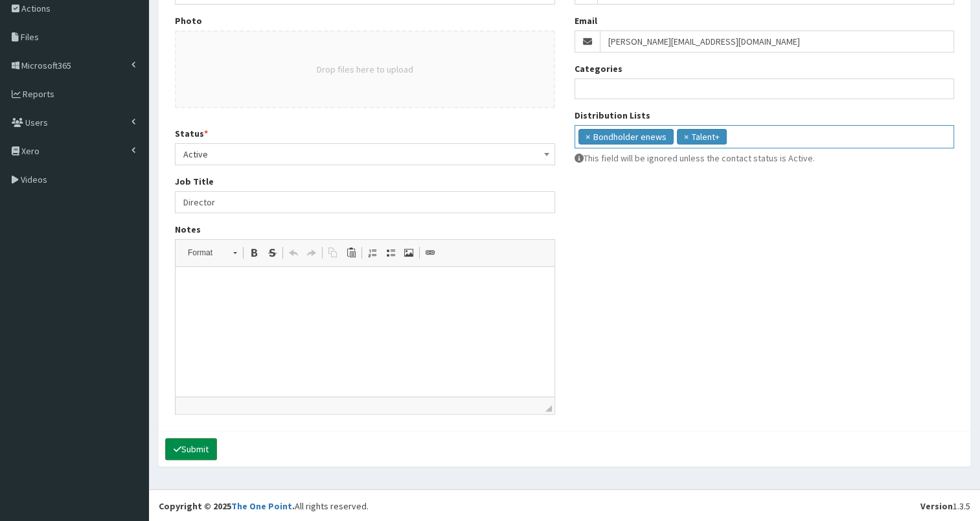 The width and height of the screenshot is (980, 521). Describe the element at coordinates (312, 252) in the screenshot. I see `a: Redo (Ctrl+Y)` at that location.